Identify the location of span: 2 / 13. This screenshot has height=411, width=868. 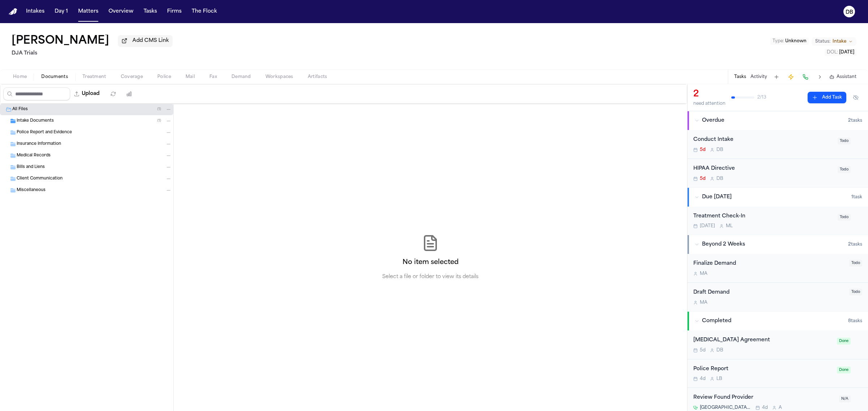
(761, 97).